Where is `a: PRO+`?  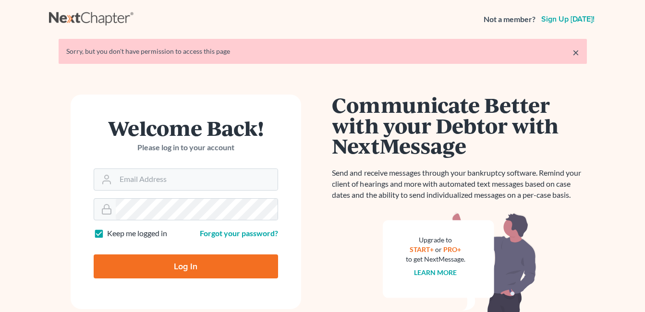 a: PRO+ is located at coordinates (452, 249).